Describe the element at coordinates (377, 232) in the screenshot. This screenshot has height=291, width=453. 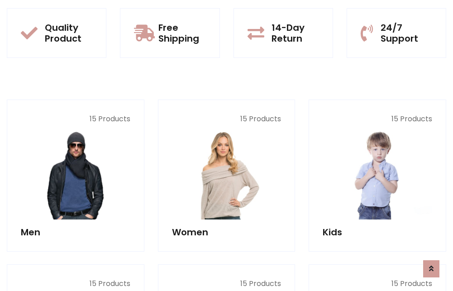
I see `h5: Kids` at that location.